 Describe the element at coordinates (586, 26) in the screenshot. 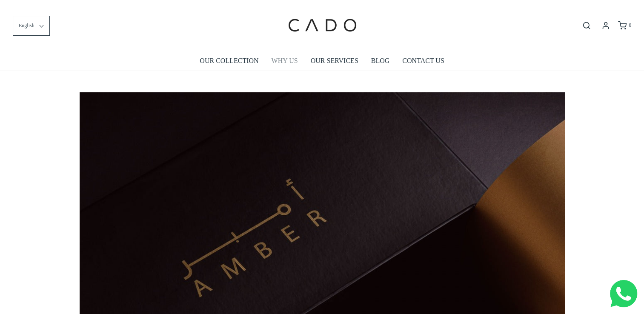

I see `button: Open search bar` at that location.